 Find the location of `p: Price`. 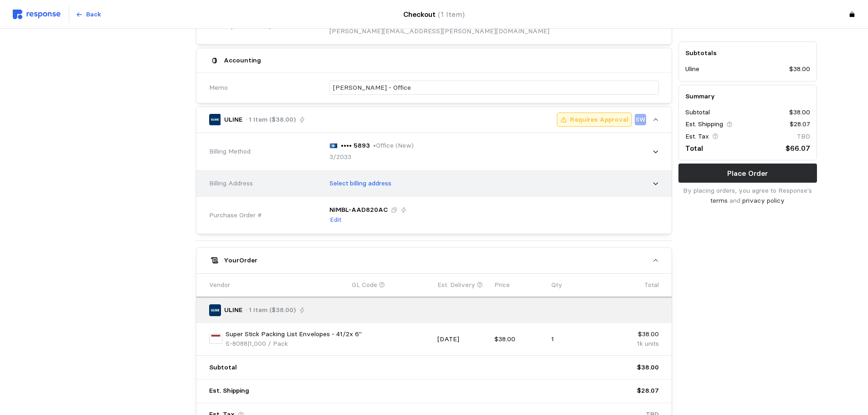

p: Price is located at coordinates (502, 285).